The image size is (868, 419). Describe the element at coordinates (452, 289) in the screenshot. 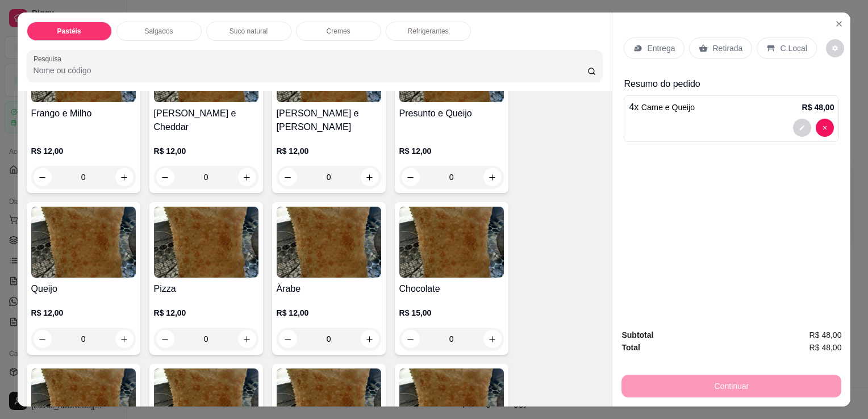

I see `h4: Chocolate` at that location.